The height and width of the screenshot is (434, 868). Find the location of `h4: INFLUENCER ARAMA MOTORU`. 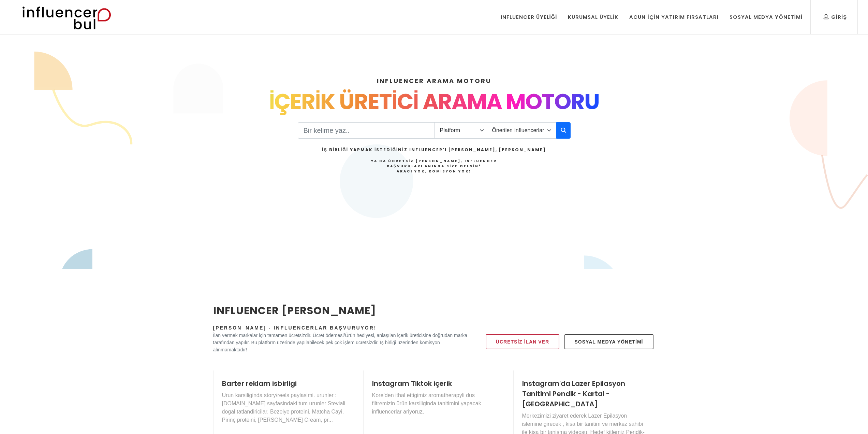

h4: INFLUENCER ARAMA MOTORU is located at coordinates (434, 81).